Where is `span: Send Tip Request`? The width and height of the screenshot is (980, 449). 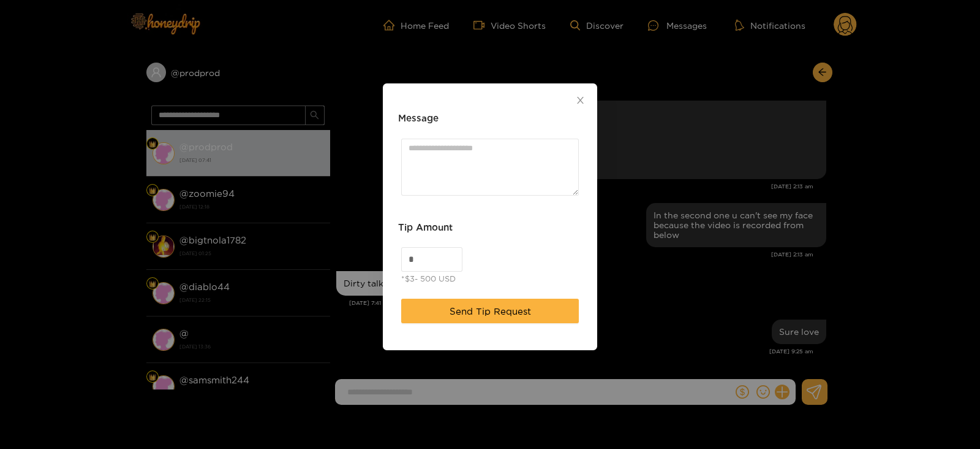
span: Send Tip Request is located at coordinates (490, 312).